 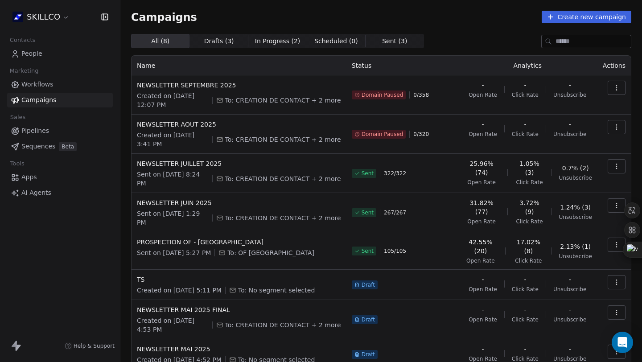 What do you see at coordinates (60, 131) in the screenshot?
I see `a: Pipelines` at bounding box center [60, 131].